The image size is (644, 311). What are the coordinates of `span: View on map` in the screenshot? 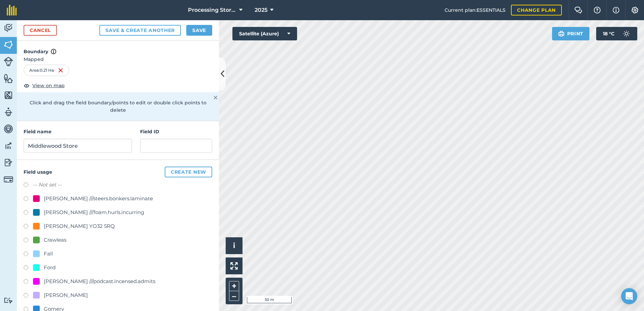 It's located at (49, 85).